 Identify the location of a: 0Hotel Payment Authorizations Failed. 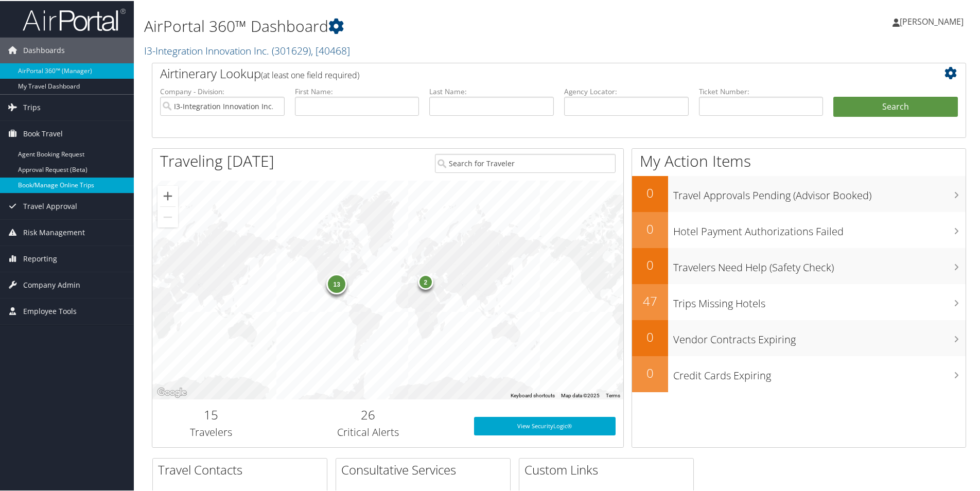
(798, 229).